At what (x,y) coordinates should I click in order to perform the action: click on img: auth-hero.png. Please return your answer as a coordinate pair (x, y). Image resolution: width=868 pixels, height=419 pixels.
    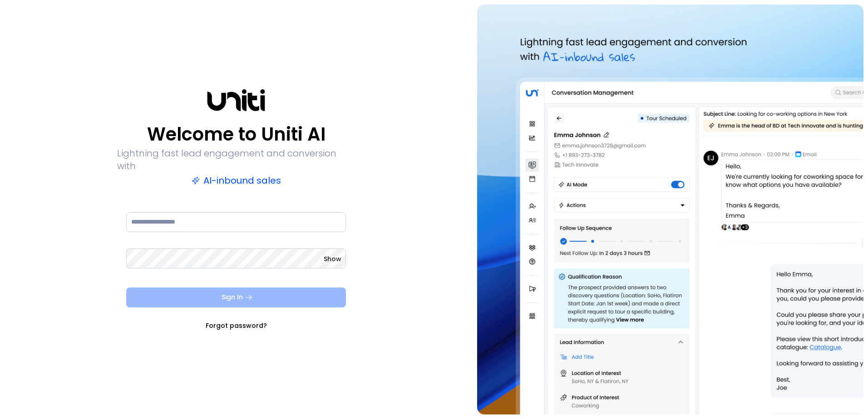
    Looking at the image, I should click on (670, 210).